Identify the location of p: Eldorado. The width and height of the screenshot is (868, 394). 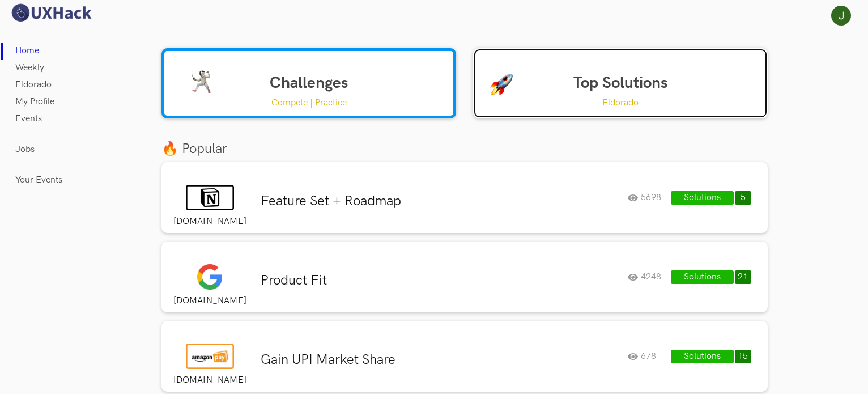
(620, 102).